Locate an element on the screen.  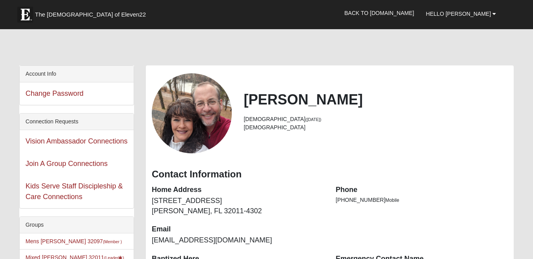
a: Join A Group Connections is located at coordinates (67, 164).